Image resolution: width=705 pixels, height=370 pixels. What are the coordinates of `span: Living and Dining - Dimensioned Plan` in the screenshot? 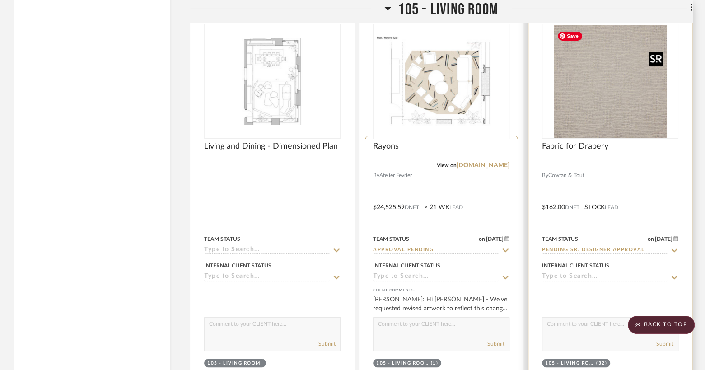 It's located at (271, 146).